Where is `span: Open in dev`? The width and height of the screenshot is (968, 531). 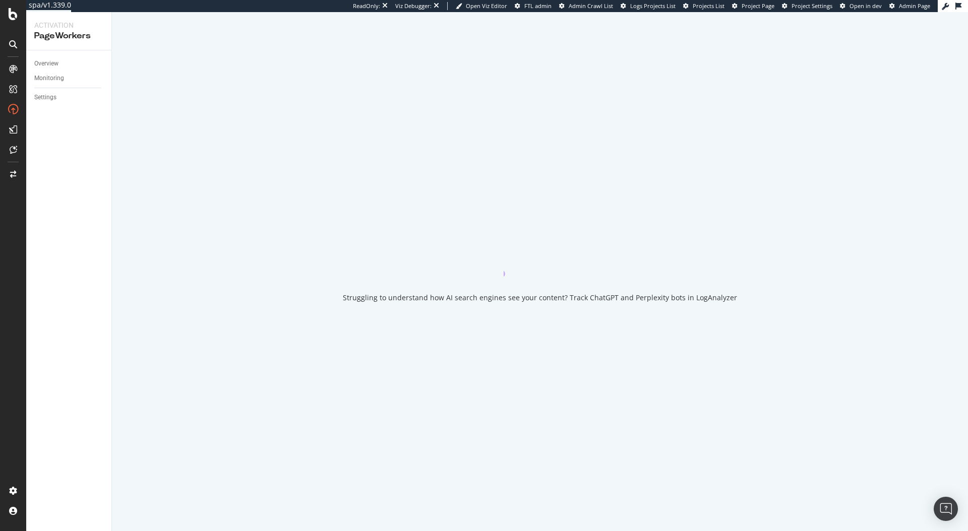 span: Open in dev is located at coordinates (865, 6).